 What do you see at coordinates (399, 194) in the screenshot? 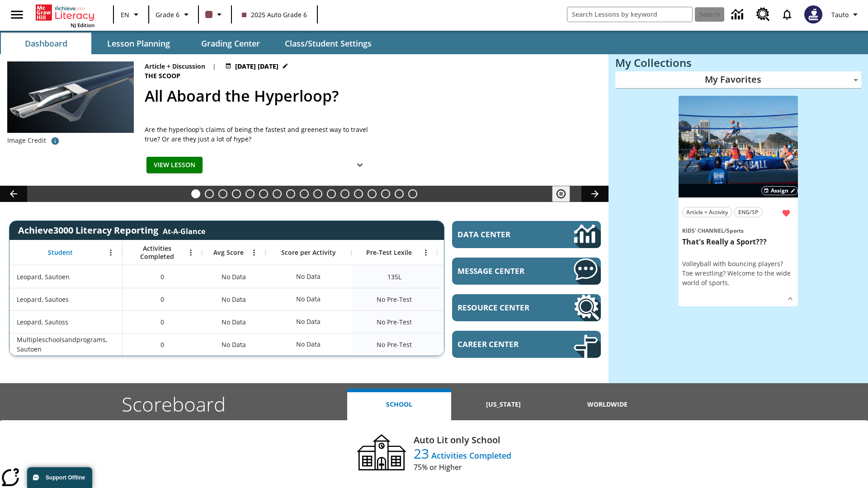
I see `button: Slide 16 Point of View` at bounding box center [399, 194].